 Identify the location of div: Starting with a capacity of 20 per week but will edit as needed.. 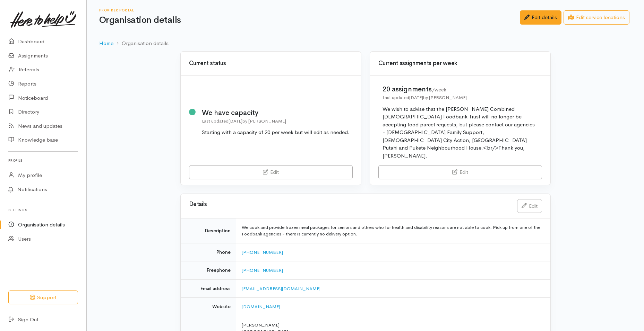
(276, 132).